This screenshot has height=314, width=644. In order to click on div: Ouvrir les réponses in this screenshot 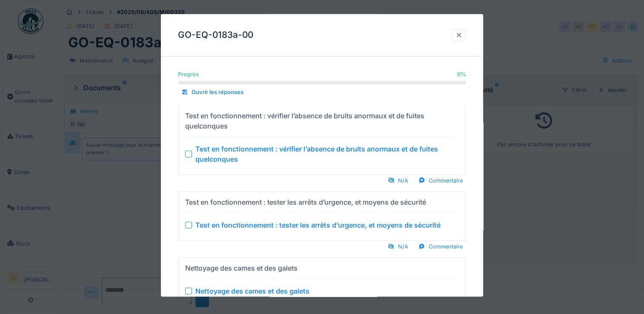, I will do `click(213, 92)`.